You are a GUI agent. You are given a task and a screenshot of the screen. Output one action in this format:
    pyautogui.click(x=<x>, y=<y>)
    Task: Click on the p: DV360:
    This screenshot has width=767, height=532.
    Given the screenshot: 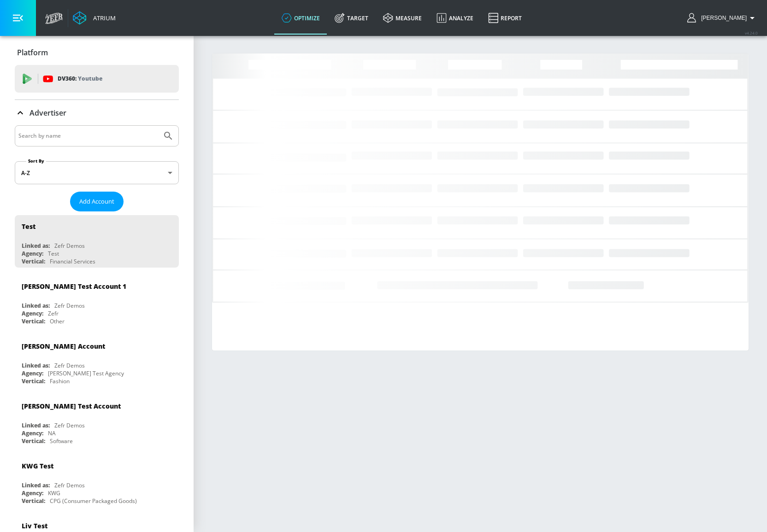 What is the action you would take?
    pyautogui.click(x=80, y=79)
    